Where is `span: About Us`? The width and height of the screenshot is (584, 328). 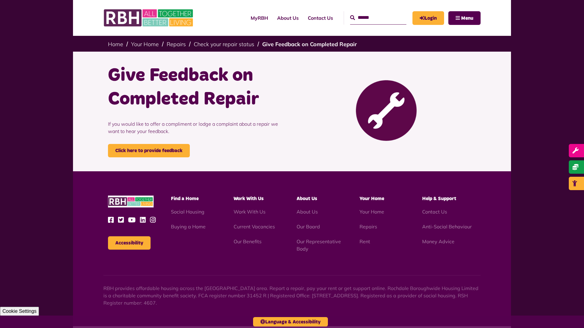 span: About Us is located at coordinates (307, 199).